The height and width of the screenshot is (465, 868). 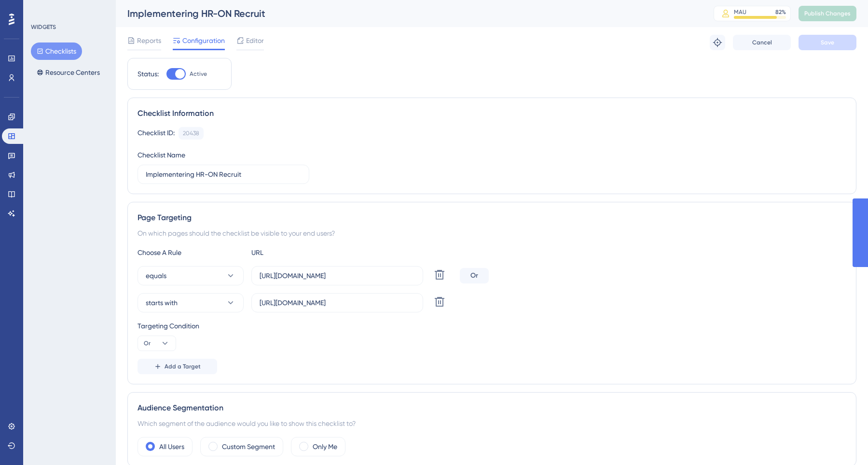 What do you see at coordinates (162, 303) in the screenshot?
I see `span: starts with` at bounding box center [162, 303].